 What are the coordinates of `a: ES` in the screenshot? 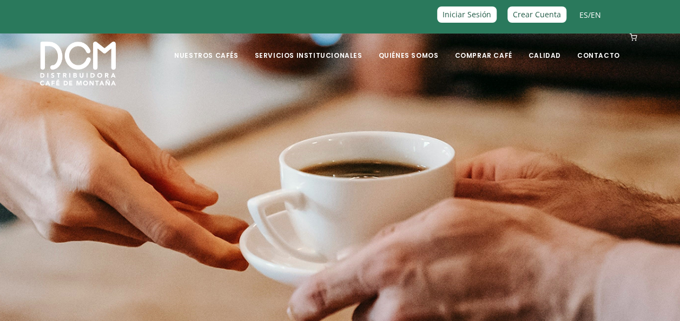 It's located at (584, 15).